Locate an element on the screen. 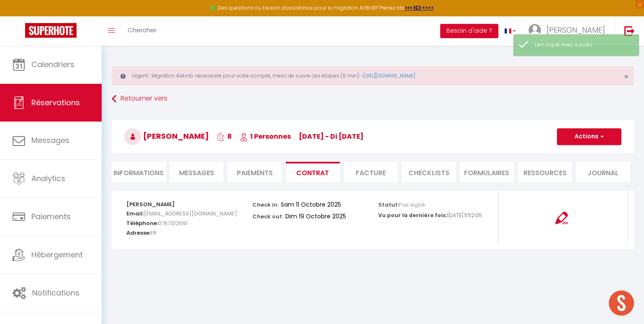 This screenshot has width=644, height=324. span: Réservations is located at coordinates (56, 103).